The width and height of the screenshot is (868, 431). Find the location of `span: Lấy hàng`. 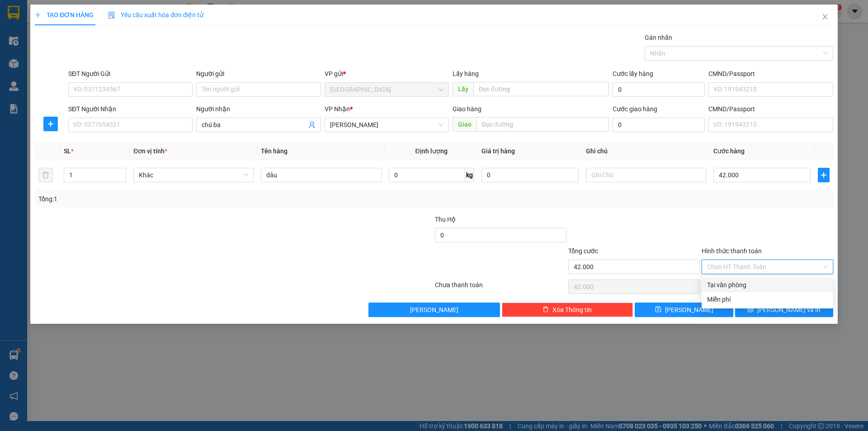

span: Lấy hàng is located at coordinates (466, 74).